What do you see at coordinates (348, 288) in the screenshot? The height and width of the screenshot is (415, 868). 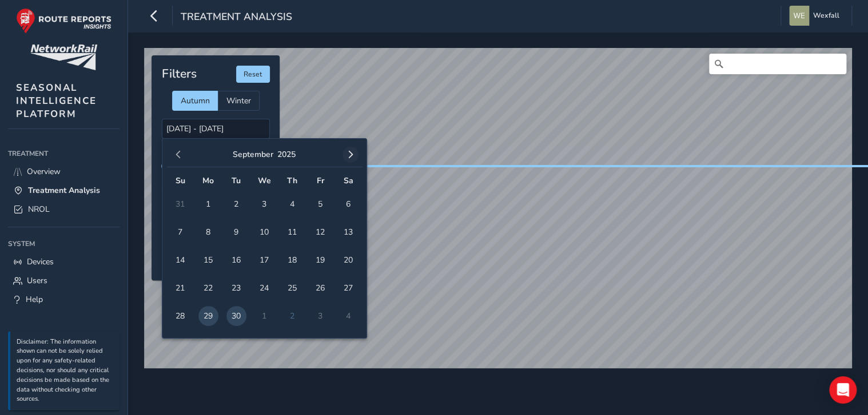 I see `span: 27` at bounding box center [348, 288].